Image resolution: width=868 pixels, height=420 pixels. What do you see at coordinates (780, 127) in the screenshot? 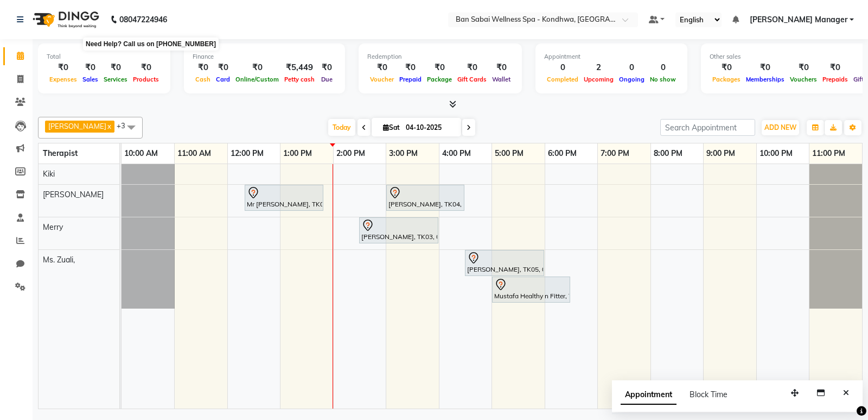
I see `span: ADD NEW` at bounding box center [780, 127].